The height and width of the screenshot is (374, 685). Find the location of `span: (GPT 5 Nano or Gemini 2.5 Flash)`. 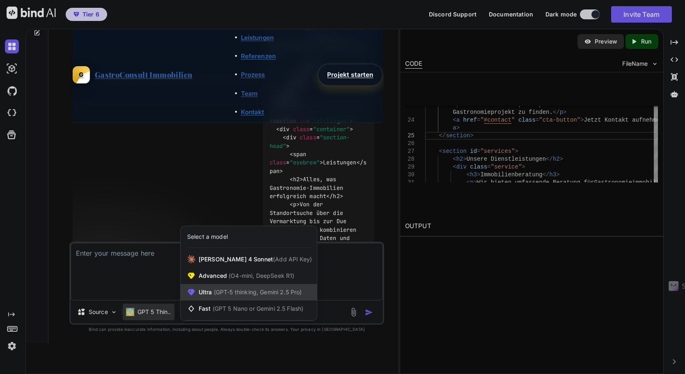

span: (GPT 5 Nano or Gemini 2.5 Flash) is located at coordinates (258, 308).